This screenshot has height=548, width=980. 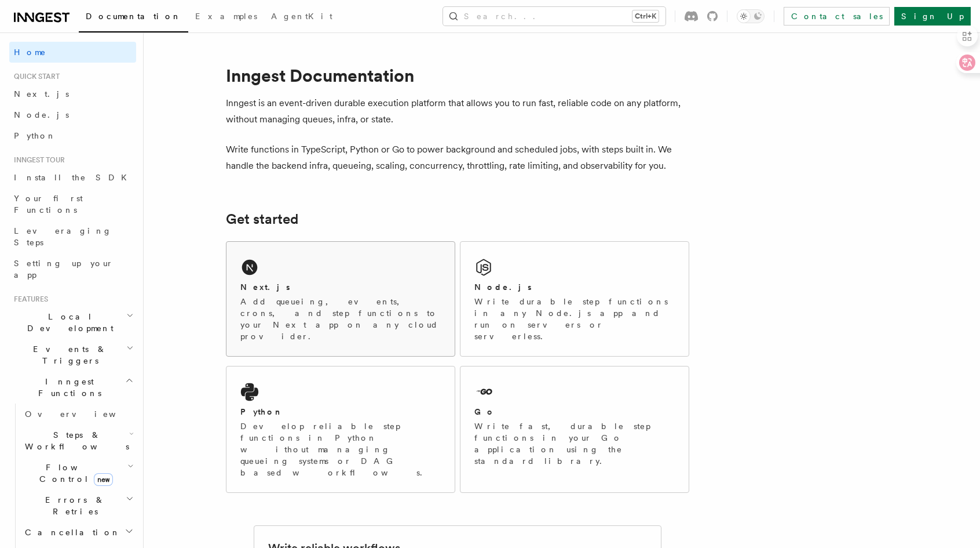 I want to click on a: Node.js, so click(x=73, y=115).